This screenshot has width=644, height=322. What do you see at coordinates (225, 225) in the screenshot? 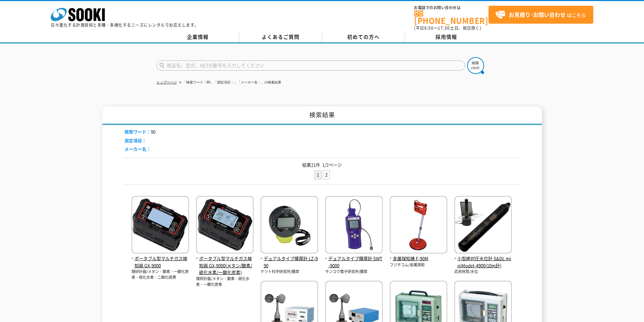
I see `img: GX-9000(メタン/酸素/硫化水素/一酸化炭素)` at bounding box center [225, 225].